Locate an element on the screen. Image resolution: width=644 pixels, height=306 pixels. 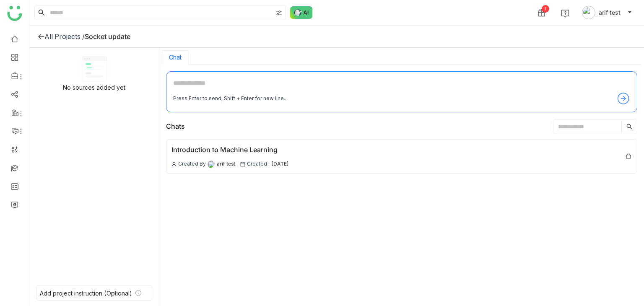
div: Socket update is located at coordinates (108, 36).